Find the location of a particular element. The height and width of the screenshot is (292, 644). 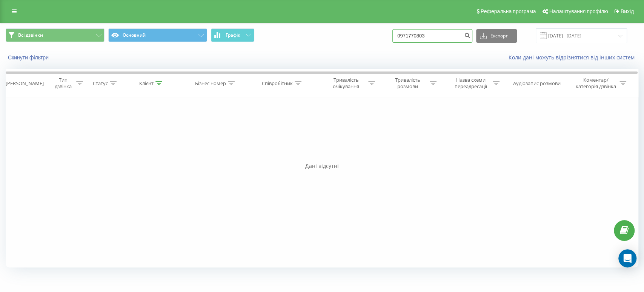

div: Тривалість очікування is located at coordinates (346, 83).